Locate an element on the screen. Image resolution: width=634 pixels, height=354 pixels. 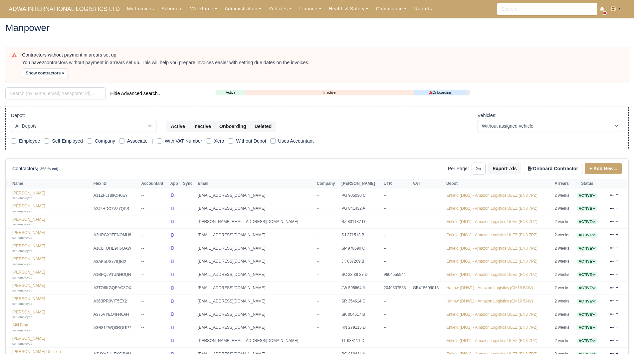
a: Albi Biba self-employed is located at coordinates (51, 328).